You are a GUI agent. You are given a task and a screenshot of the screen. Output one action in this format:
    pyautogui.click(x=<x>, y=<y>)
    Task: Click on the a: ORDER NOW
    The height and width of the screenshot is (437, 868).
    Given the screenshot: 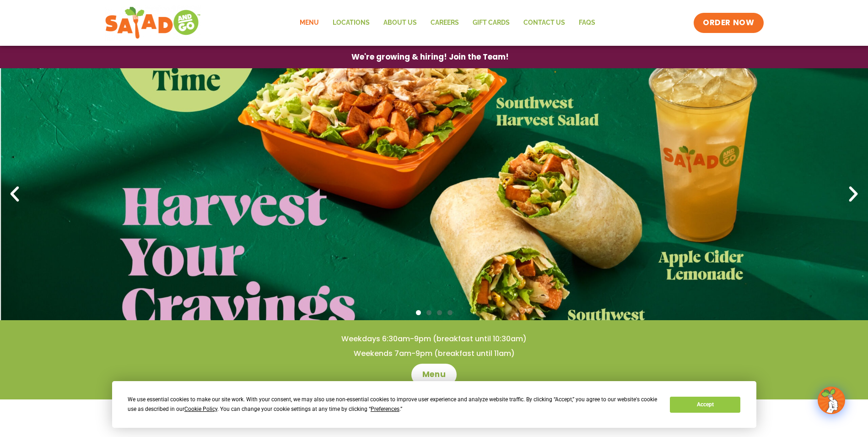 What is the action you would take?
    pyautogui.click(x=728, y=23)
    